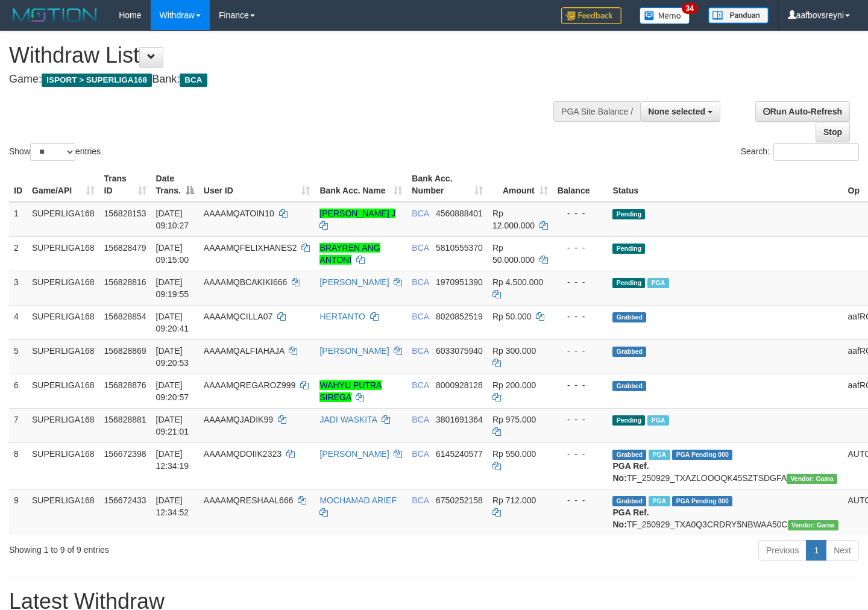  I want to click on span: 156828869, so click(125, 351).